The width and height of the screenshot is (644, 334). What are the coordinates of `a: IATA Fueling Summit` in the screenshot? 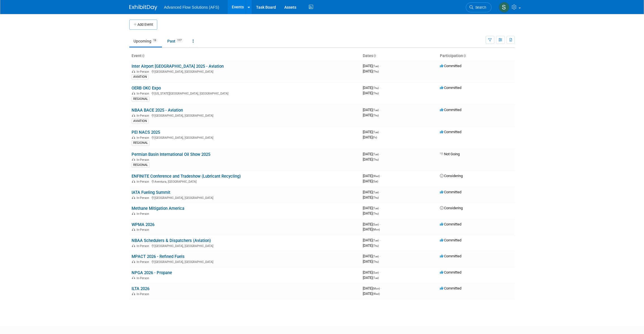 It's located at (151, 192).